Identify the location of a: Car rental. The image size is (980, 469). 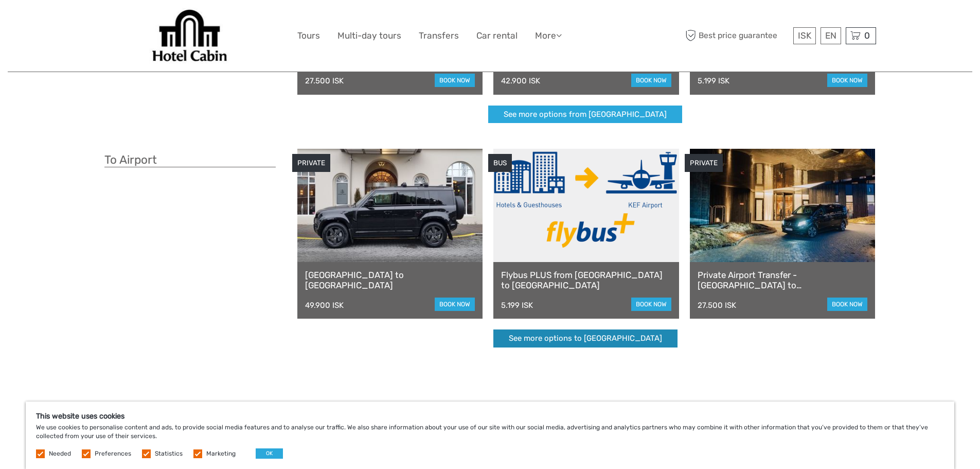
(496, 35).